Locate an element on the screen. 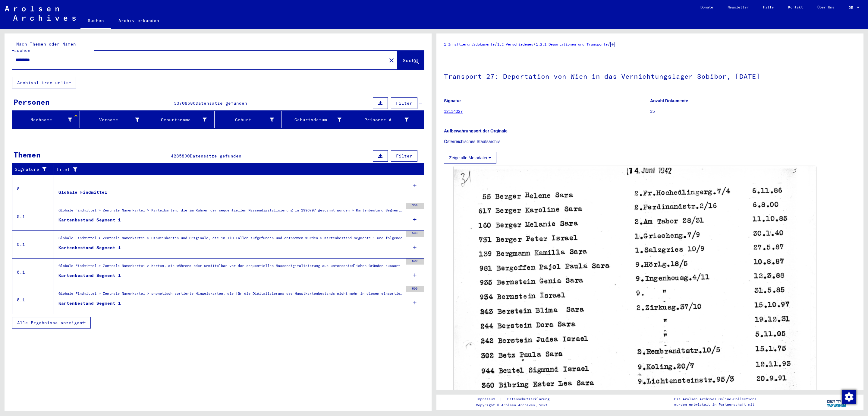 This screenshot has height=416, width=868. span: 33708586 is located at coordinates (185, 104).